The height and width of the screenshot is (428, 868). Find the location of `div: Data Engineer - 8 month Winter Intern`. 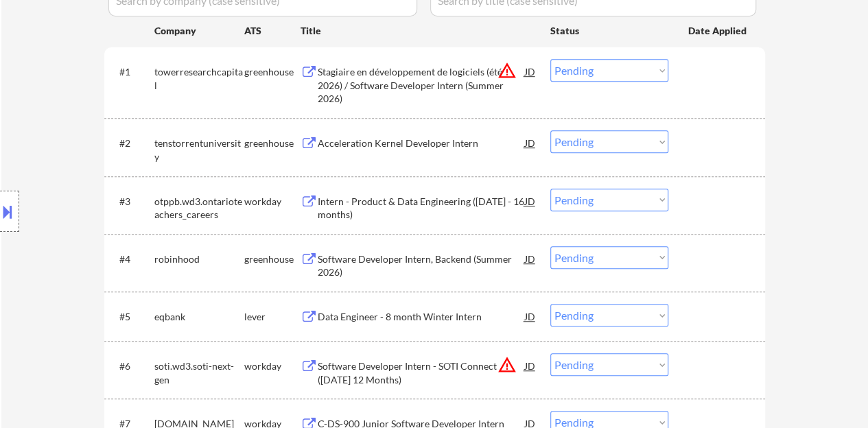

div: Data Engineer - 8 month Winter Intern is located at coordinates (421, 316).